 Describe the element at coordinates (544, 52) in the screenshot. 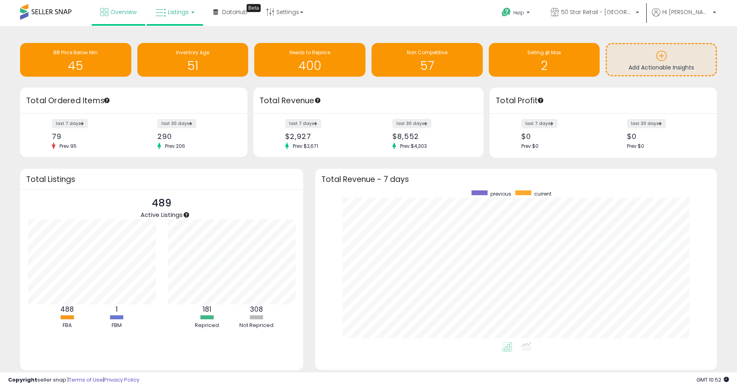

I see `span: Selling @ Max` at that location.